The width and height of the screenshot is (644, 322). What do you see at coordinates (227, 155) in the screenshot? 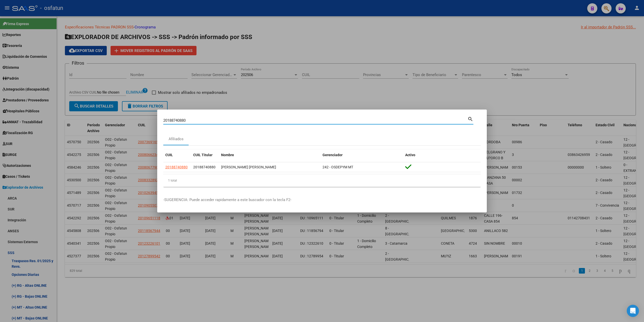
I see `span: Nombre` at bounding box center [227, 155].